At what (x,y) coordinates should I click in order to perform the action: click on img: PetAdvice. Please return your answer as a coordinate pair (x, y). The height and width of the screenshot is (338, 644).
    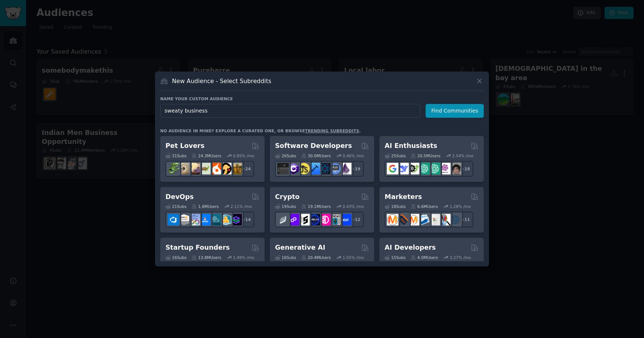
    Looking at the image, I should click on (226, 168).